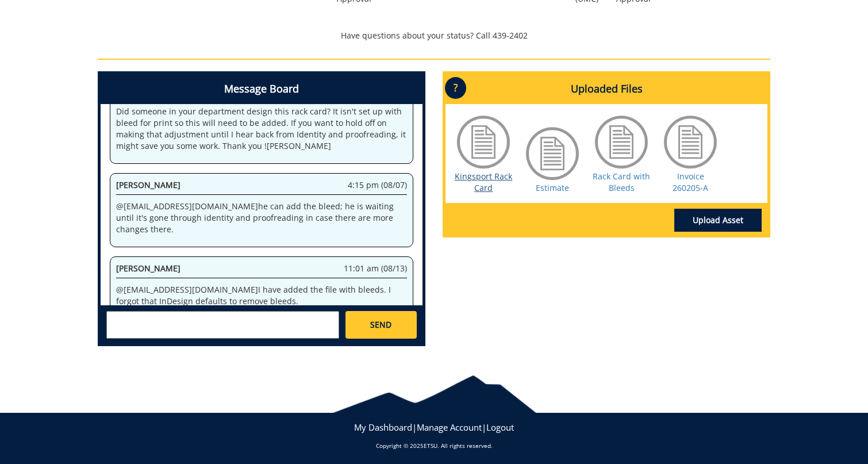 This screenshot has width=868, height=464. What do you see at coordinates (377, 185) in the screenshot?
I see `span: 4:15 pm (08/07)` at bounding box center [377, 185].